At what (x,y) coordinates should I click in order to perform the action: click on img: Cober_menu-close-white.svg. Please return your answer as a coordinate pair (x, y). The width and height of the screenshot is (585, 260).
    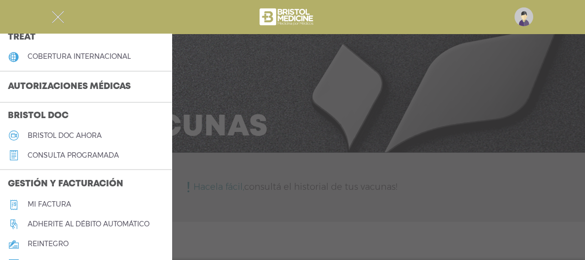
    Looking at the image, I should click on (58, 17).